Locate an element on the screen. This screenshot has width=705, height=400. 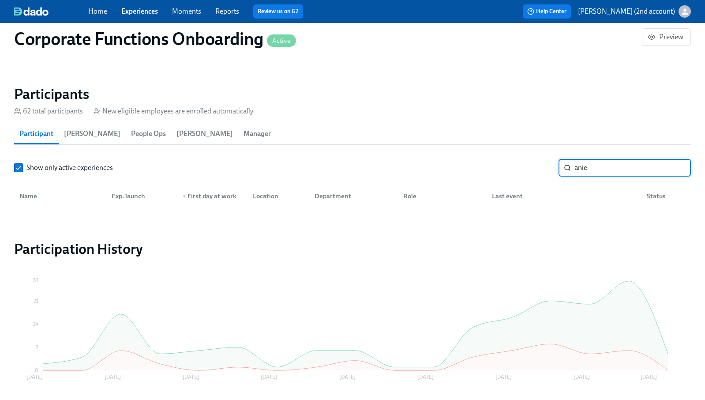
div: New eligible employees are enrolled automatically is located at coordinates (173, 111).